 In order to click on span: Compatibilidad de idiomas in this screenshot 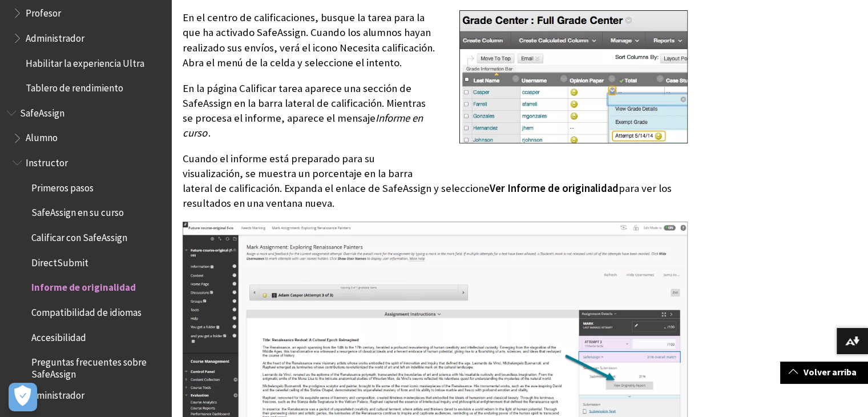, I will do `click(86, 310)`.